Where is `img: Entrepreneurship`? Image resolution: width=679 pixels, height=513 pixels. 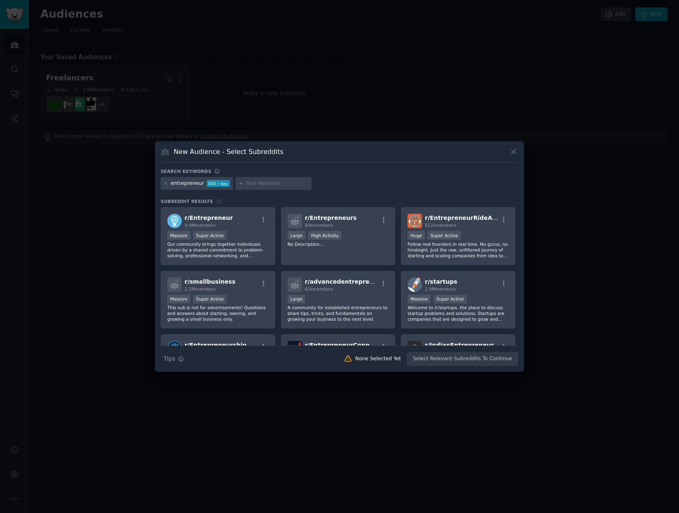 img: Entrepreneurship is located at coordinates (174, 348).